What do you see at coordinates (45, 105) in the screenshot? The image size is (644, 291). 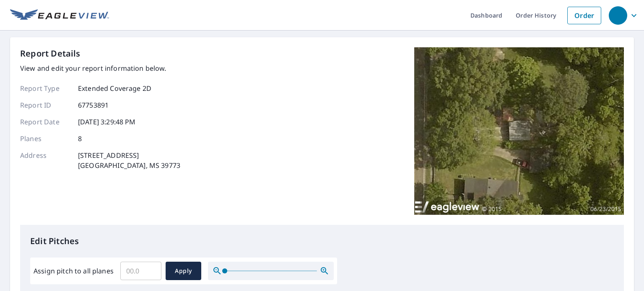 I see `p: Report ID` at bounding box center [45, 105].